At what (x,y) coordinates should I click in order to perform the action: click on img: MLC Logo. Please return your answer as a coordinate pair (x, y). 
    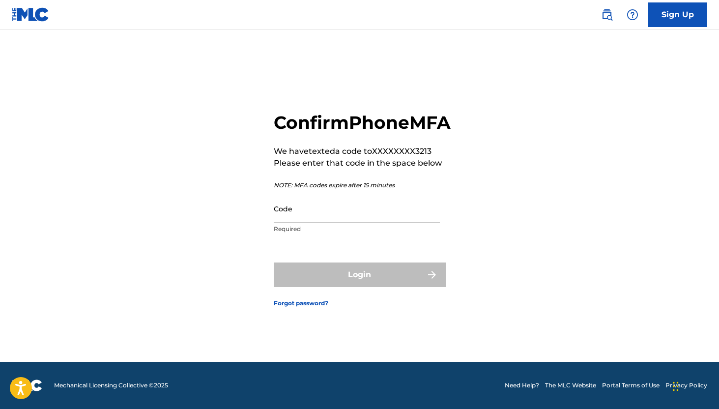
    Looking at the image, I should click on (30, 14).